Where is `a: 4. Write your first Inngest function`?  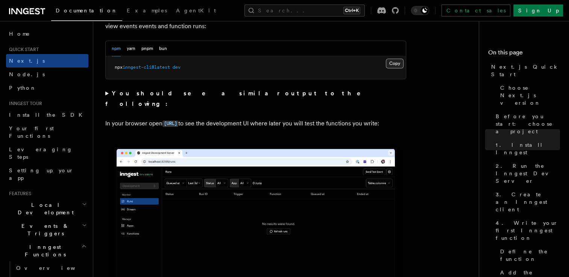 a: 4. Write your first Inngest function is located at coordinates (526, 231).